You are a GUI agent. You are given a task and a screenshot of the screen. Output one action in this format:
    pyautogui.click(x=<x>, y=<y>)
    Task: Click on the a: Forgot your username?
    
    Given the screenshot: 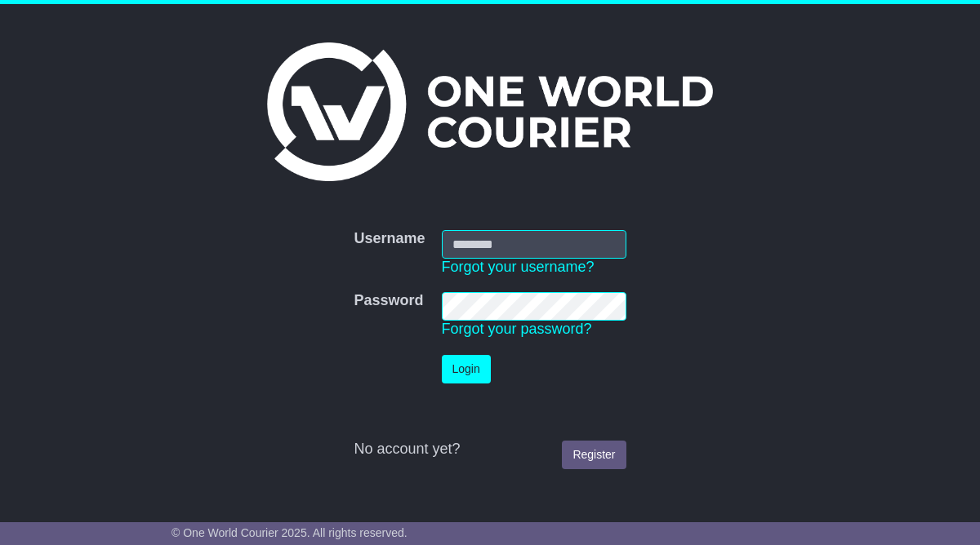 What is the action you would take?
    pyautogui.click(x=518, y=267)
    